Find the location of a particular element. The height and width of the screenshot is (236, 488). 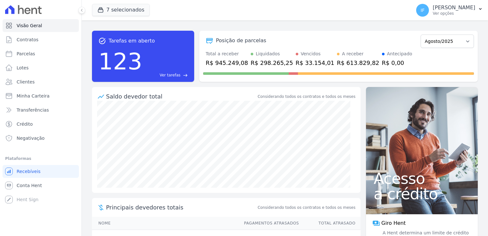

a: Lotes is located at coordinates (41, 68).